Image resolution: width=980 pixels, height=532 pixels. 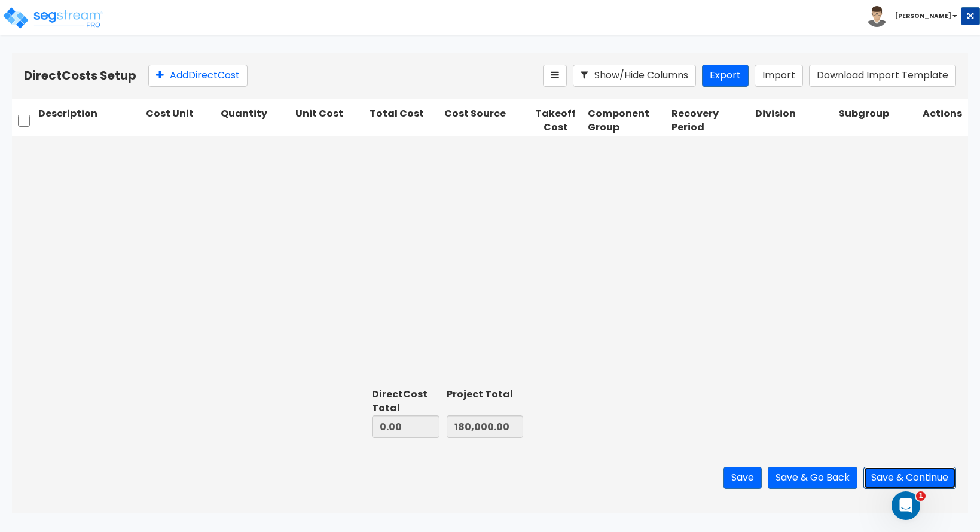 I want to click on div: Recovery Period, so click(x=711, y=121).